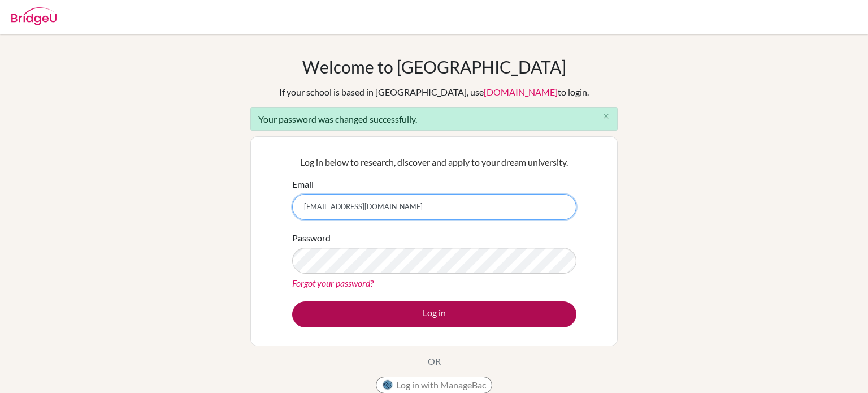 The width and height of the screenshot is (868, 393). What do you see at coordinates (434, 119) in the screenshot?
I see `div: Your password was changed successfully.` at bounding box center [434, 119].